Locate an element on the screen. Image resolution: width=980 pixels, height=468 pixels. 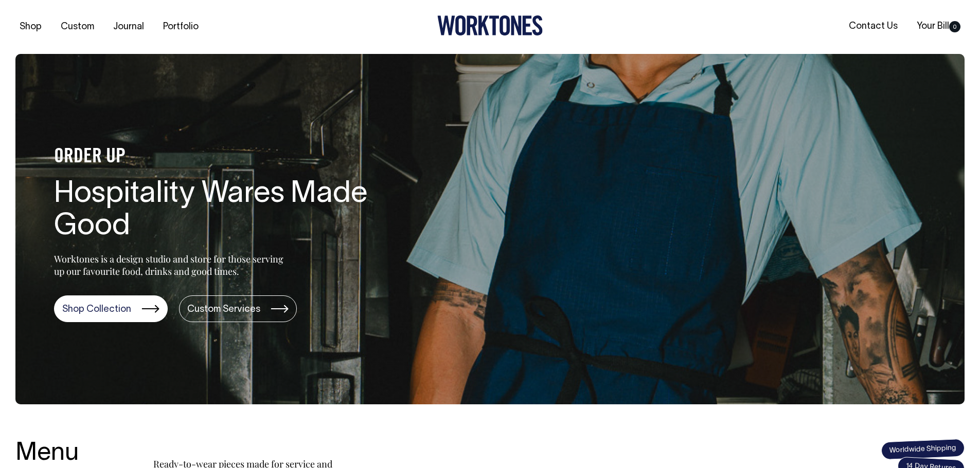
h1: Hospitality Wares Made Good is located at coordinates (219, 211).